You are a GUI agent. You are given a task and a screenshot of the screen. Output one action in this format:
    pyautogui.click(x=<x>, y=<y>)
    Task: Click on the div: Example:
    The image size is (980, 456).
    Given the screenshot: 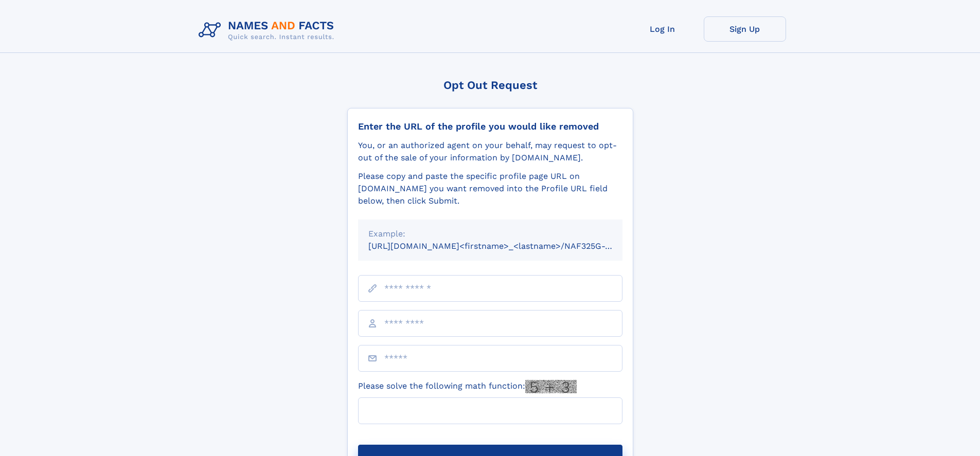 What is the action you would take?
    pyautogui.click(x=490, y=234)
    